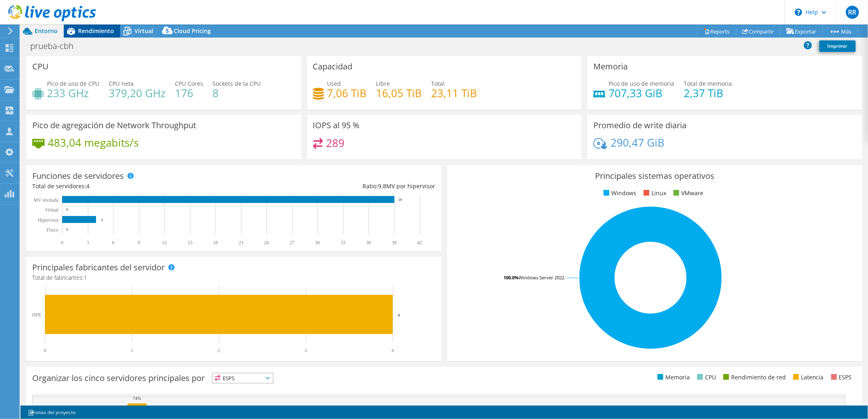  What do you see at coordinates (798, 12) in the screenshot?
I see `svg: \n` at bounding box center [798, 12].